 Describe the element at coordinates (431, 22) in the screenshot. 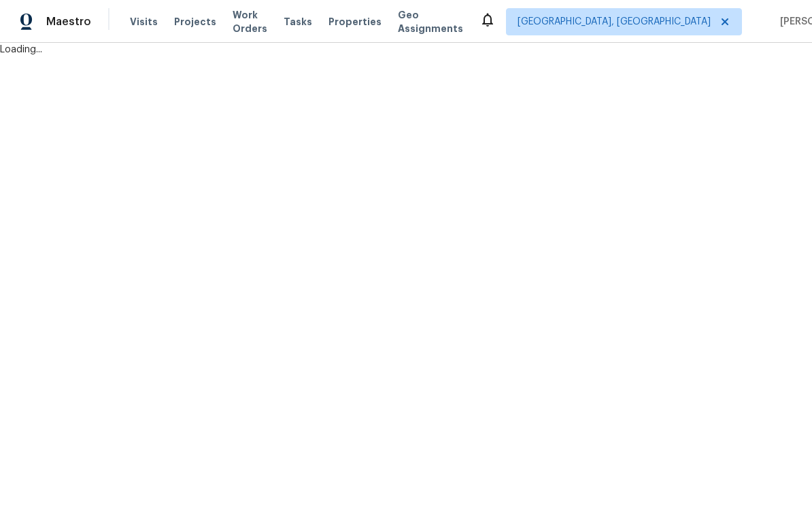

I see `span: Geo Assignments` at that location.